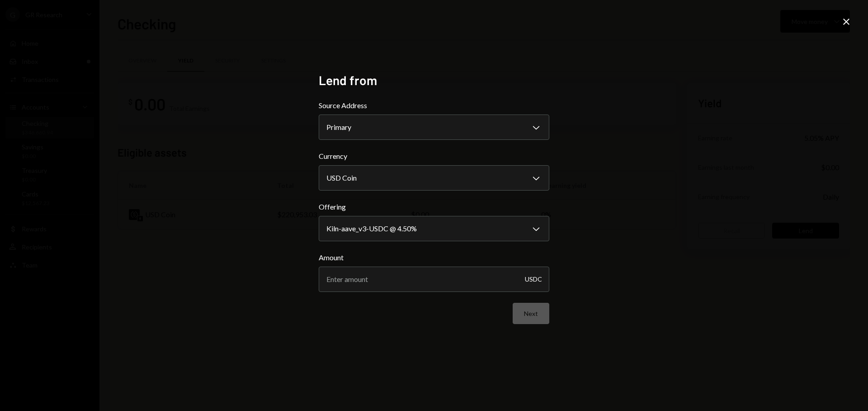  What do you see at coordinates (434, 257) in the screenshot?
I see `label: Amount` at bounding box center [434, 257].